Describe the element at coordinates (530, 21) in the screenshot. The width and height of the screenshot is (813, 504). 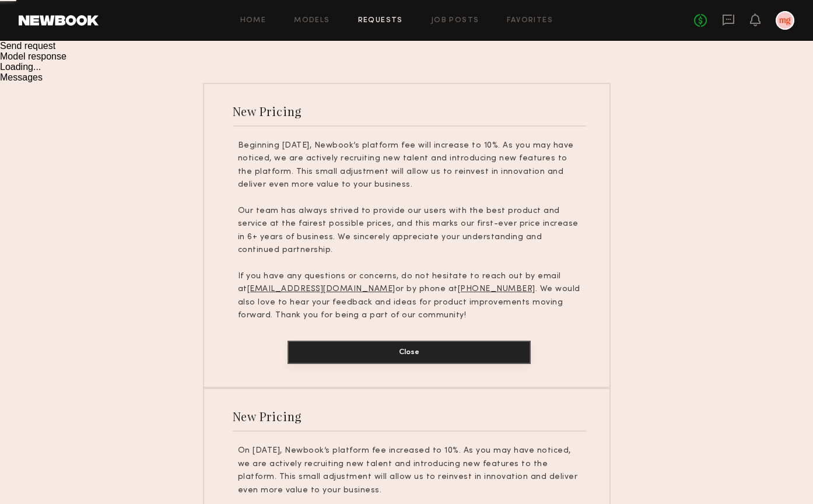
I see `a: Favorites` at that location.